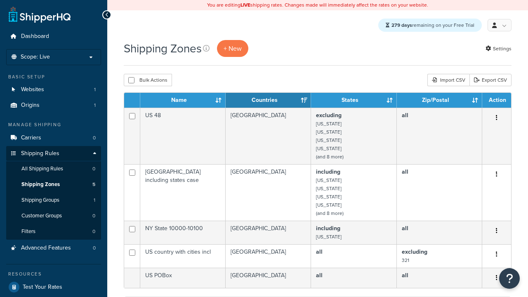  What do you see at coordinates (54, 248) in the screenshot?
I see `a: Advanced Features 0` at bounding box center [54, 248].